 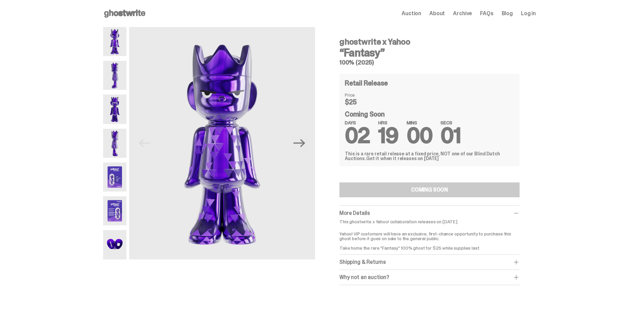 What do you see at coordinates (357, 135) in the screenshot?
I see `span: 02` at bounding box center [357, 135].